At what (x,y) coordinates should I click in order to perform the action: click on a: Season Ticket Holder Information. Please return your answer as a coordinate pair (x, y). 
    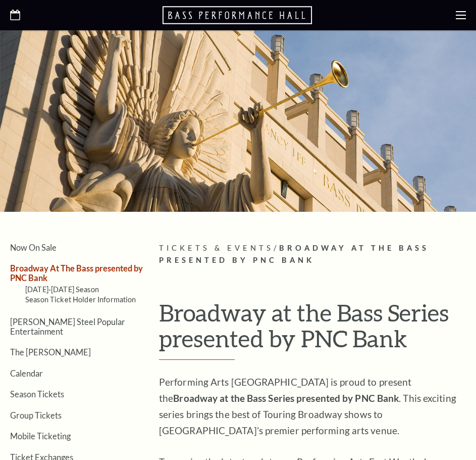
    Looking at the image, I should click on (81, 299).